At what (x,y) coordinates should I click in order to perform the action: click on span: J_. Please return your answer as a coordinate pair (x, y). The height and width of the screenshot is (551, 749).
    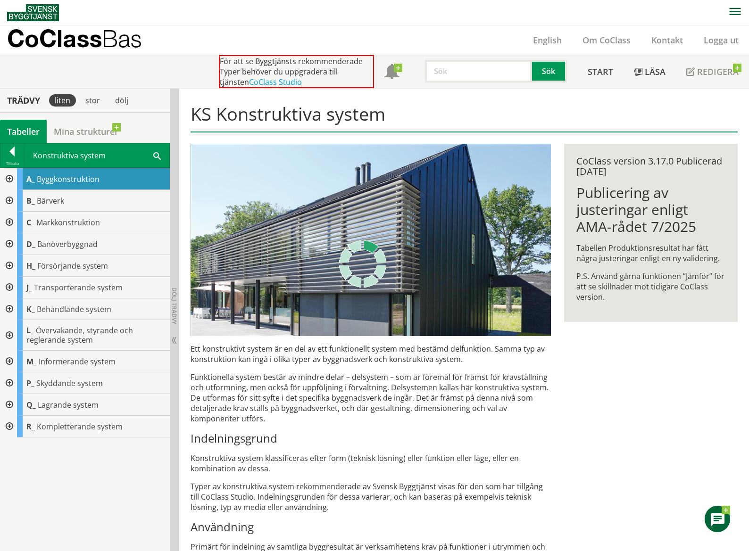
    Looking at the image, I should click on (29, 288).